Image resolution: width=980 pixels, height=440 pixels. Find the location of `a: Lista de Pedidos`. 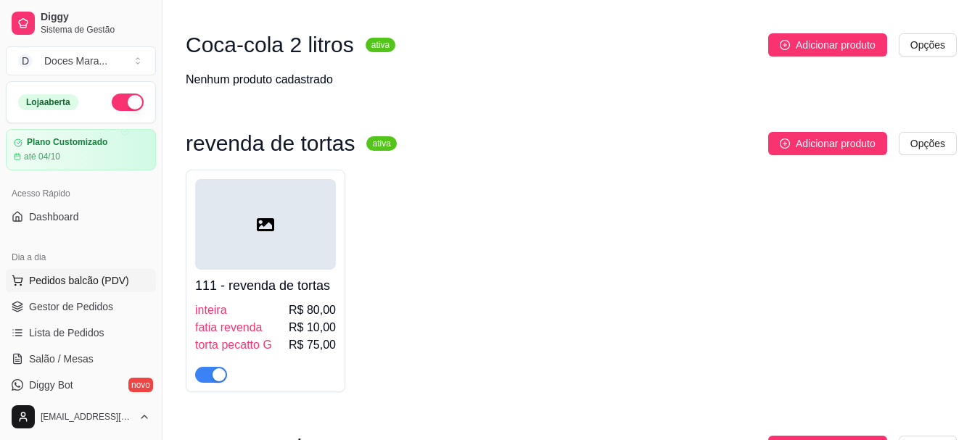

a: Lista de Pedidos is located at coordinates (80, 332).